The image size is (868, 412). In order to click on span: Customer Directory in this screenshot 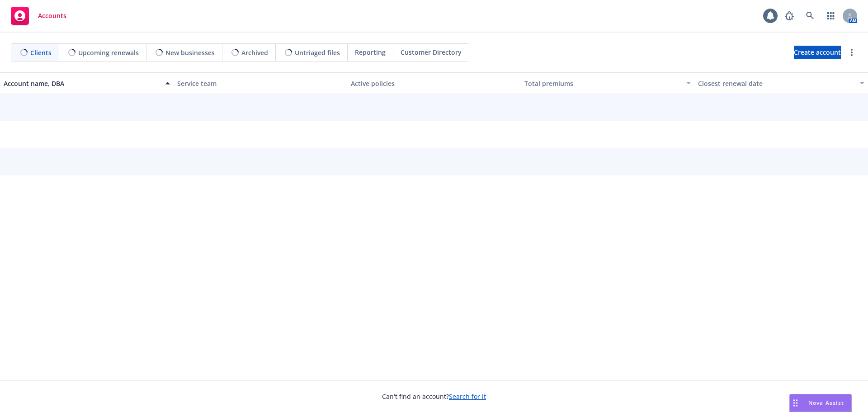, I will do `click(431, 52)`.